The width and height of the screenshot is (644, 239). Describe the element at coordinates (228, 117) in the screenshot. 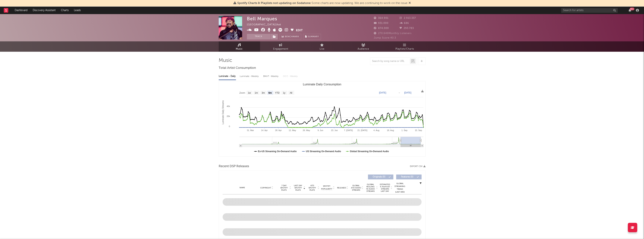

I see `text: 20k` at that location.